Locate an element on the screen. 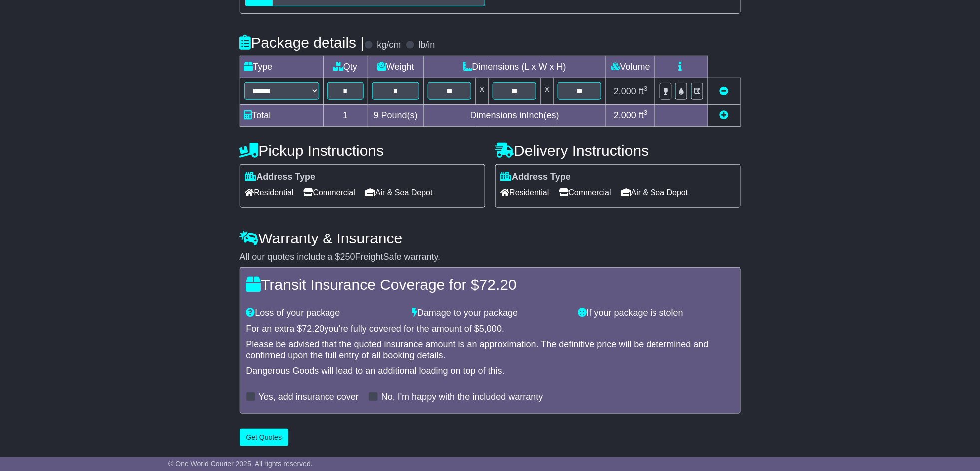  div: Damage to your package is located at coordinates (490, 313).